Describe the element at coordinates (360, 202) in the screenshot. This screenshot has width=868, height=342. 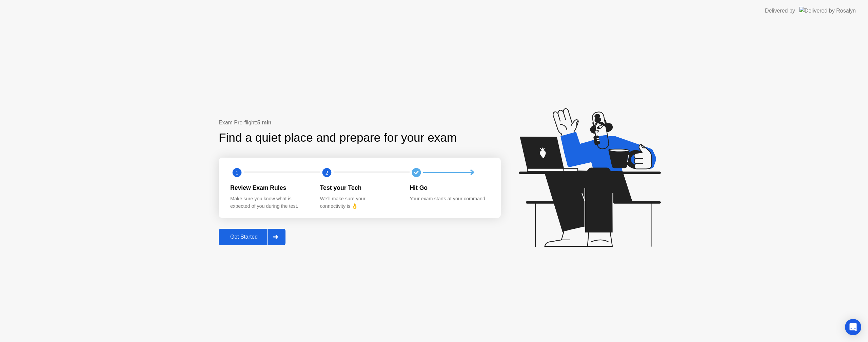
I see `div: We’ll make sure your connectivity is 👌` at that location.